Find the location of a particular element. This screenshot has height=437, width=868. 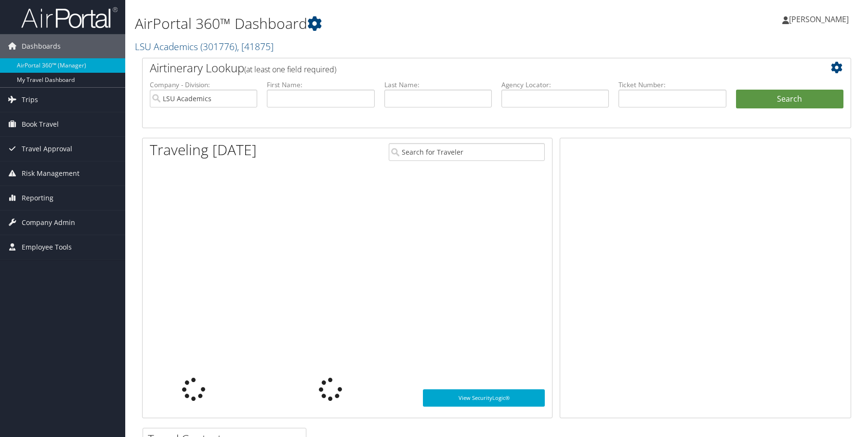

span: Employee Tools is located at coordinates (47, 247).